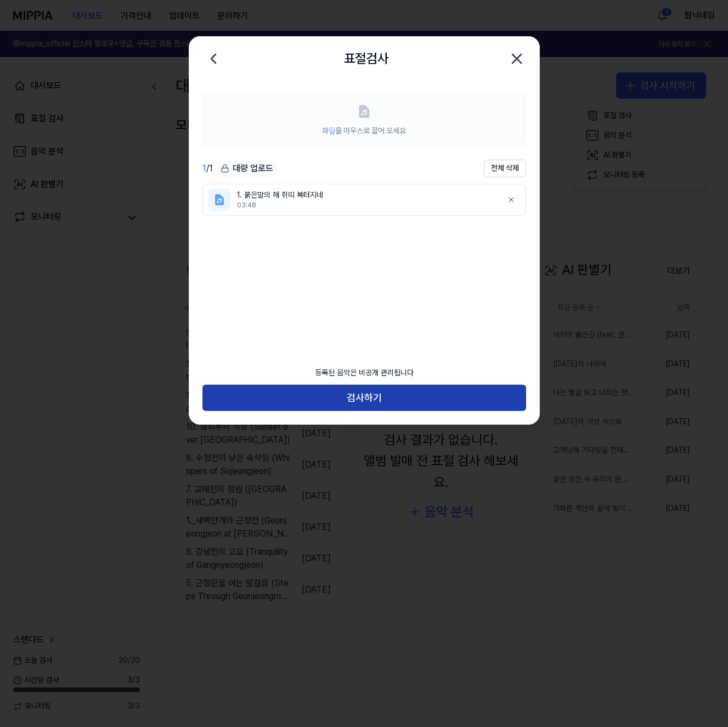 Image resolution: width=728 pixels, height=727 pixels. Describe the element at coordinates (207, 169) in the screenshot. I see `div: / 1` at that location.